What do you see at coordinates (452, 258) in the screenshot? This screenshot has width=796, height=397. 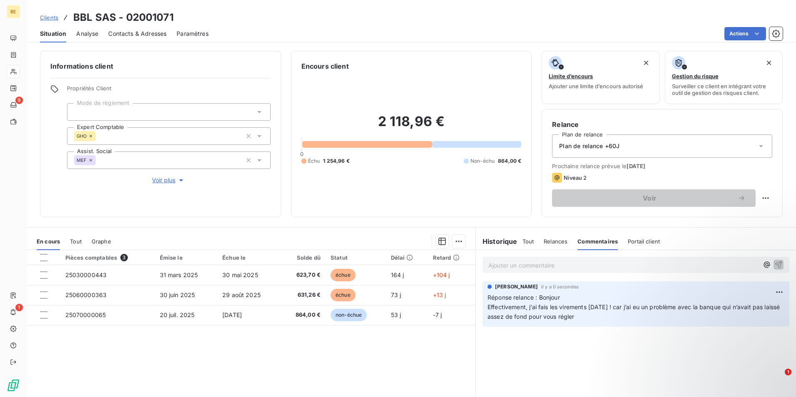 I see `div: Retard` at bounding box center [452, 258].